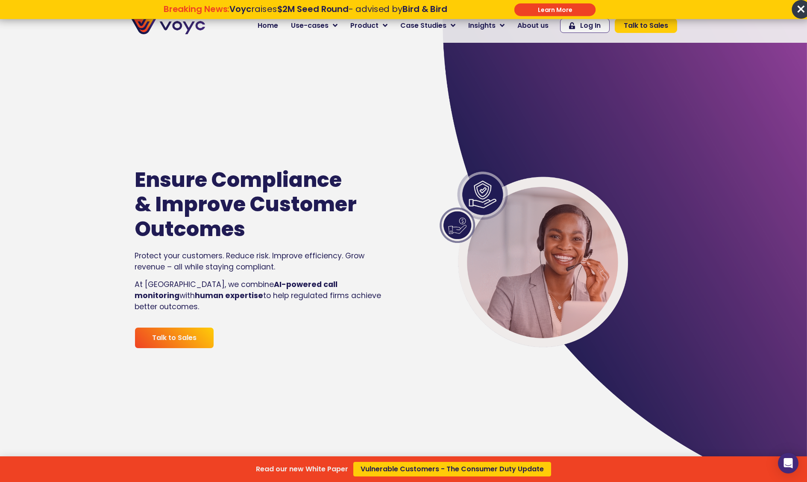 The image size is (807, 482). I want to click on strong: Breaking News:, so click(196, 9).